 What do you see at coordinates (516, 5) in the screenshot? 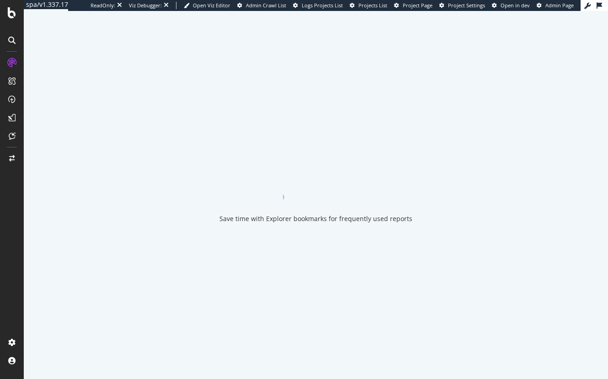
I see `span: Open in dev` at bounding box center [516, 5].